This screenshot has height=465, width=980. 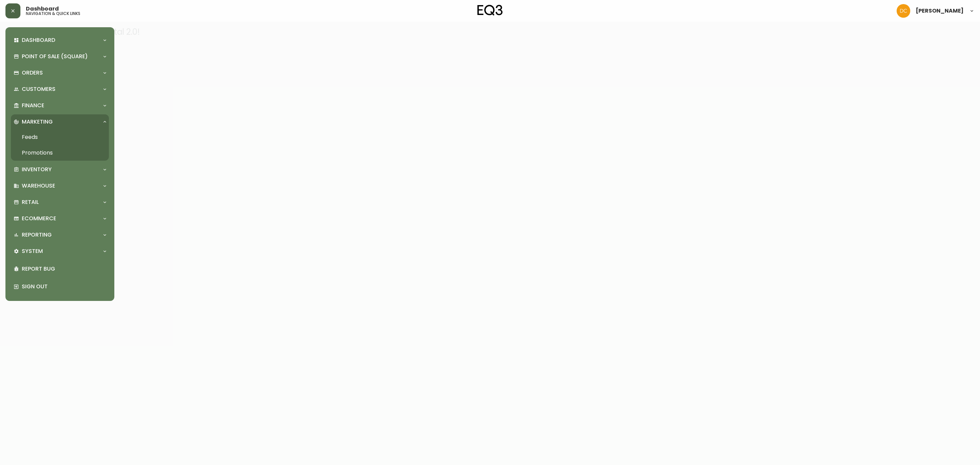 What do you see at coordinates (55, 56) in the screenshot?
I see `p: Point of Sale (Square)` at bounding box center [55, 56].